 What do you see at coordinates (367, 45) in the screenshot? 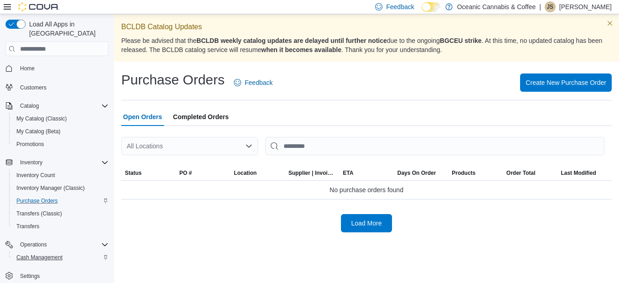
I see `p: Please be advised that the due to the ongoing . At this time, no updated catalog has been release...` at bounding box center [367, 45].